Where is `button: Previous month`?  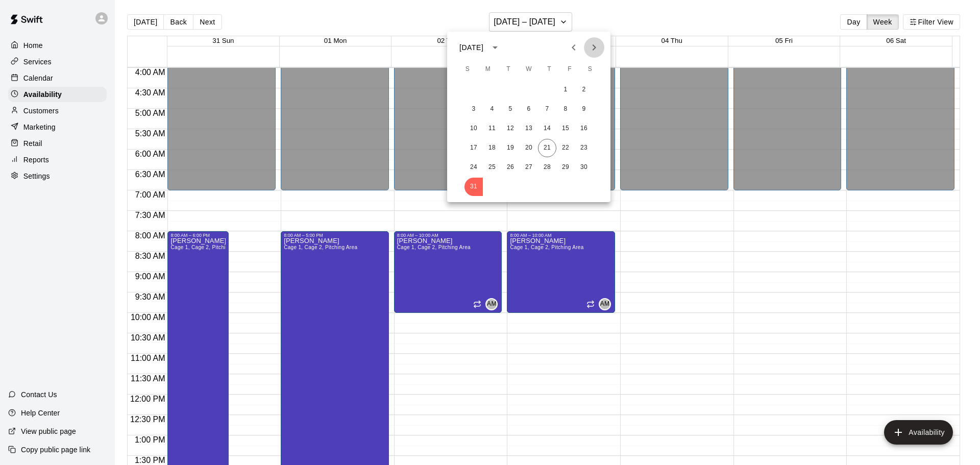 button: Previous month is located at coordinates (574, 47).